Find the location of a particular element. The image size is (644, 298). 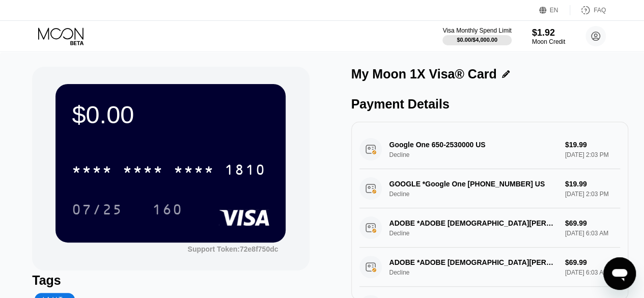

div: My Moon 1X Visa® Card is located at coordinates (424, 74).